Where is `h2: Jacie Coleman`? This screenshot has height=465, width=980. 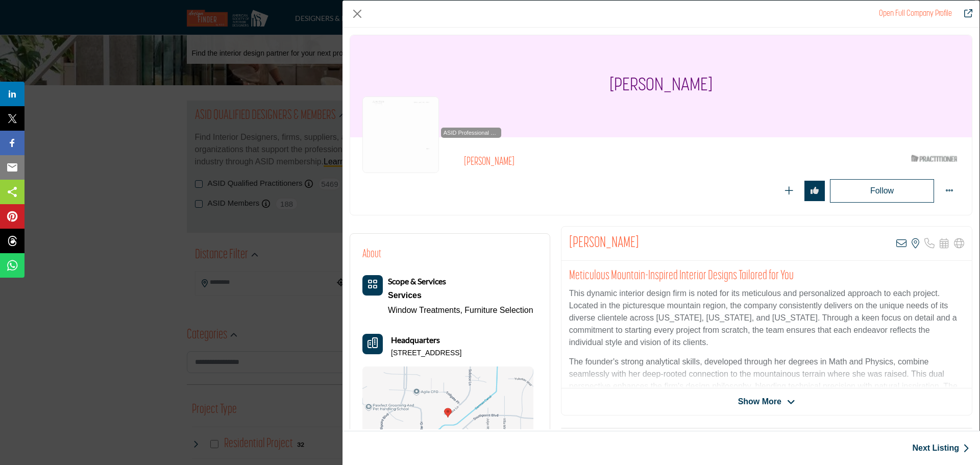 h2: Jacie Coleman is located at coordinates (604, 244).